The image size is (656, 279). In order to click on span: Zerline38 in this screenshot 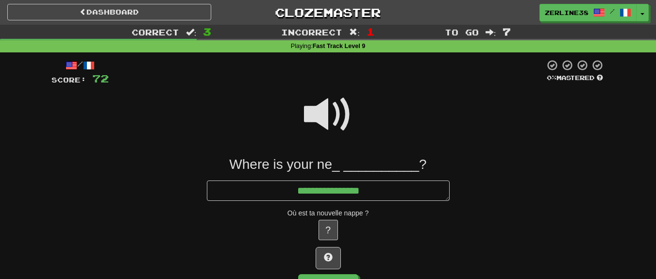, I will do `click(567, 13)`.